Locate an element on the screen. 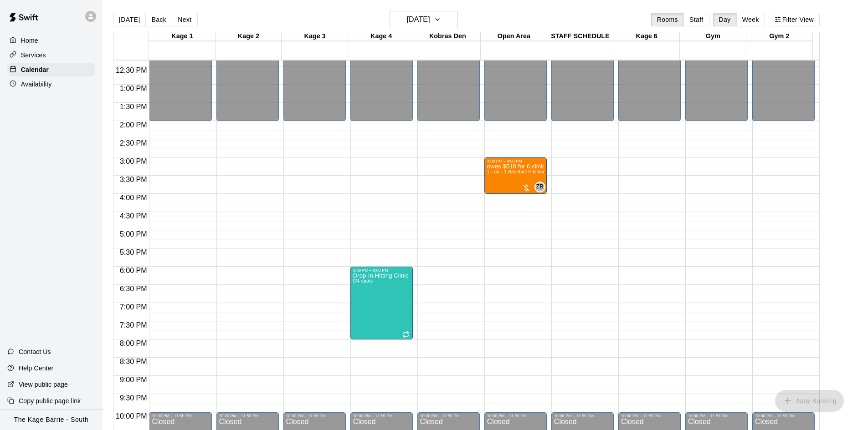  div: Home is located at coordinates (51, 41).